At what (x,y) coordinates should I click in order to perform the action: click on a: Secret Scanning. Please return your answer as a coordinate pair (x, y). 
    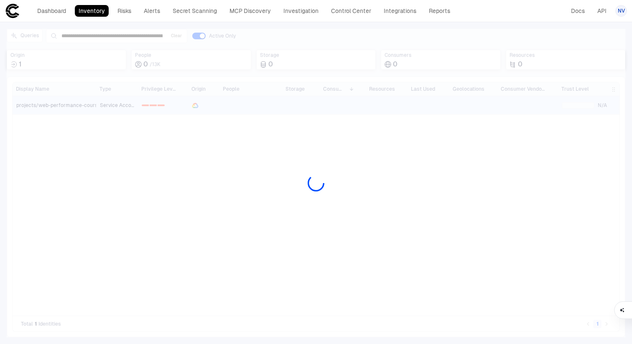
    Looking at the image, I should click on (195, 11).